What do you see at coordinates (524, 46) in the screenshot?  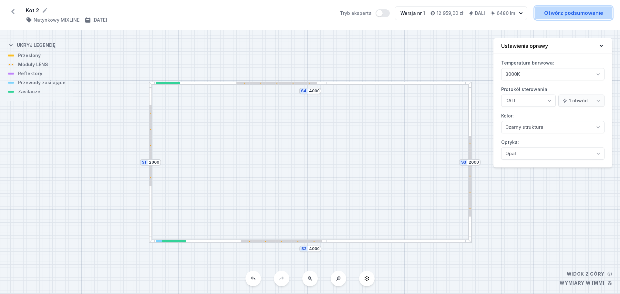 I see `h4: Ustawienia oprawy` at bounding box center [524, 46].